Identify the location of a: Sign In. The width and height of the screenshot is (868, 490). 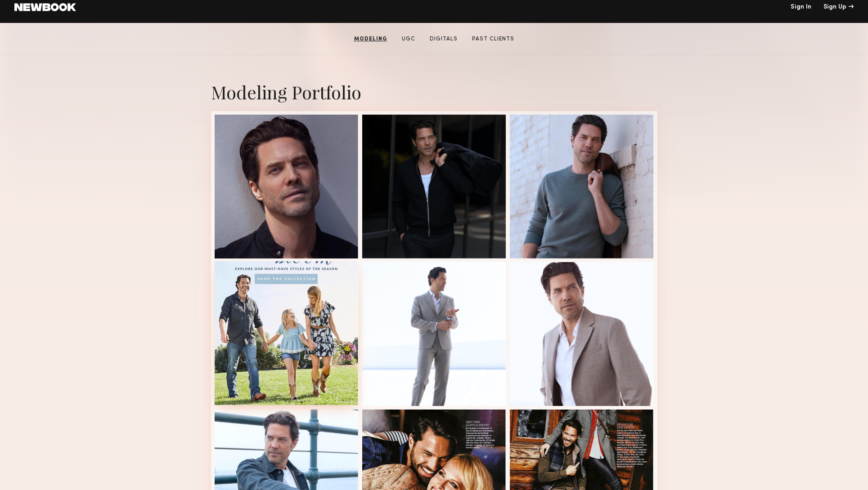
(801, 7).